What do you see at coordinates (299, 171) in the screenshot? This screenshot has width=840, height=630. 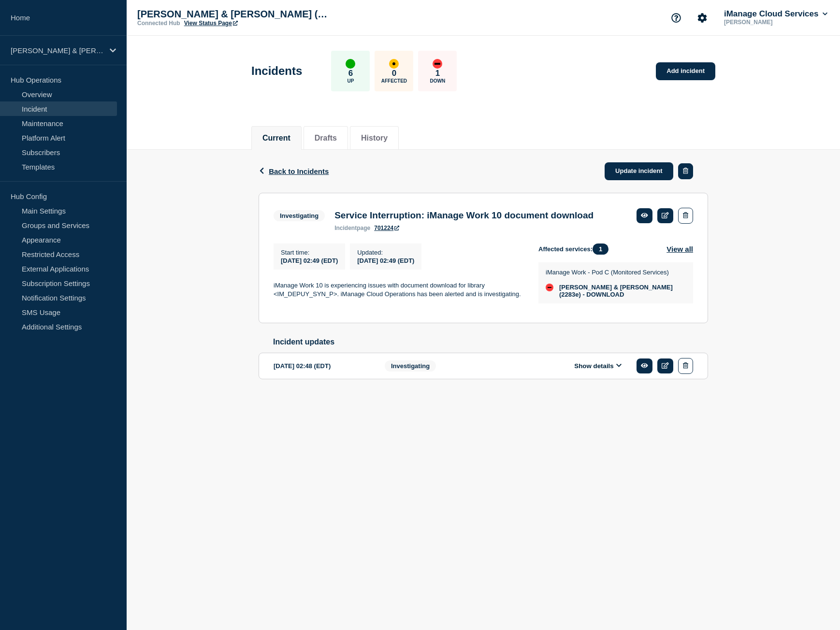 I see `span: Back to Incidents` at bounding box center [299, 171].